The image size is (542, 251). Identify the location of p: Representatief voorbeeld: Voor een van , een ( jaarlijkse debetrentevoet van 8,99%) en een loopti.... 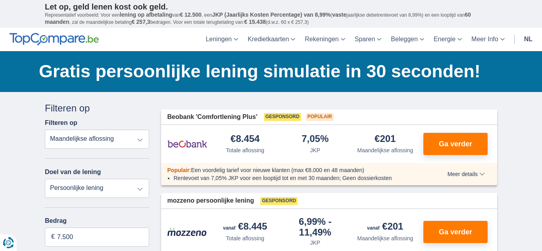
(271, 19).